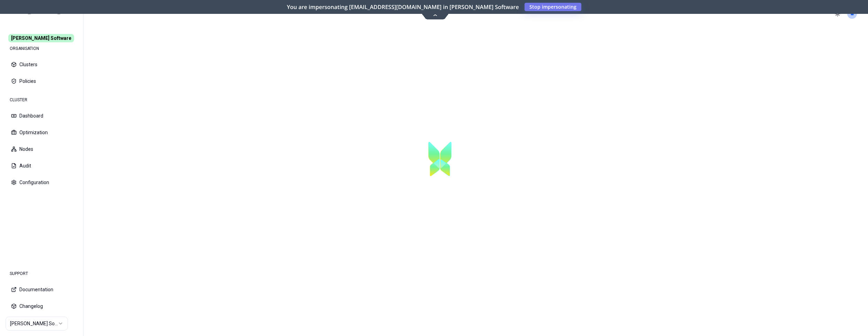  I want to click on div: CLUSTER, so click(42, 100).